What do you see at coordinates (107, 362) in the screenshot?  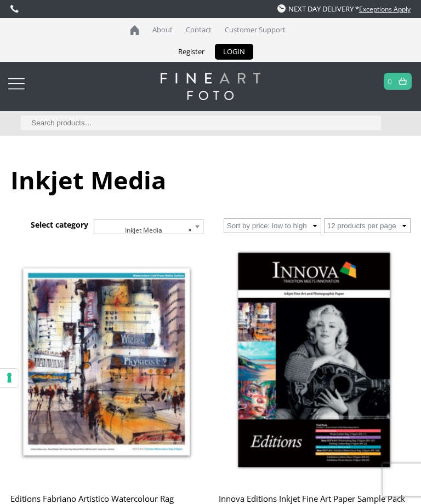 I see `img: Editions Fabriano Artistico Watercolour Rag 310gsm (IFA-108)` at bounding box center [107, 362].